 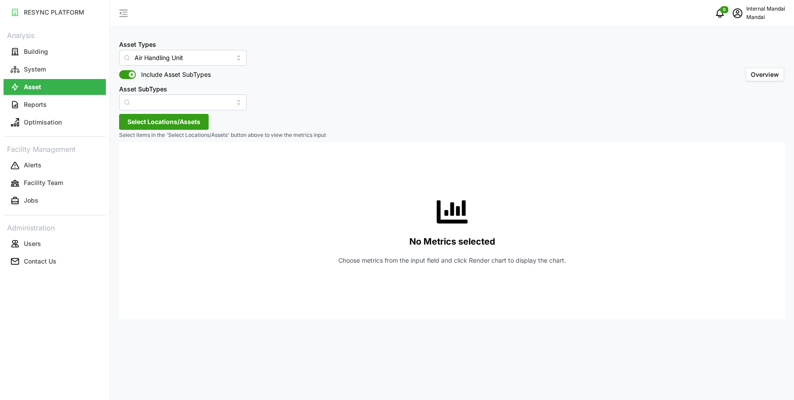 I want to click on a: Reports, so click(x=55, y=105).